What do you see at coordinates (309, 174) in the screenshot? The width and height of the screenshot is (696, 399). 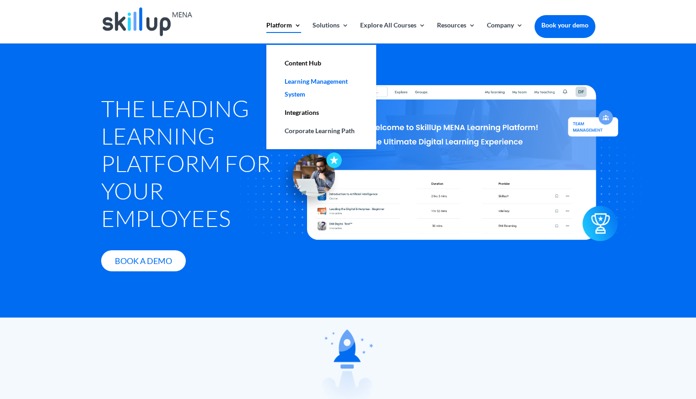 I see `img: icon - Skillup` at bounding box center [309, 174].